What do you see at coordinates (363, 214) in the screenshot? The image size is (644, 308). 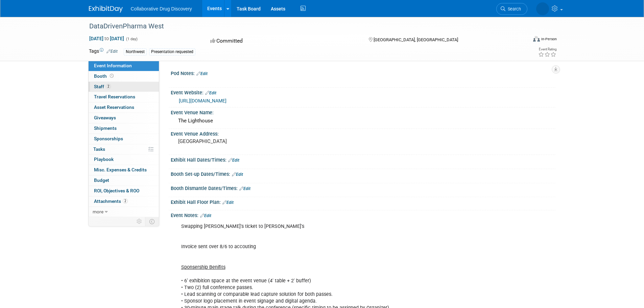 I see `div: Event Notes:` at bounding box center [363, 214].